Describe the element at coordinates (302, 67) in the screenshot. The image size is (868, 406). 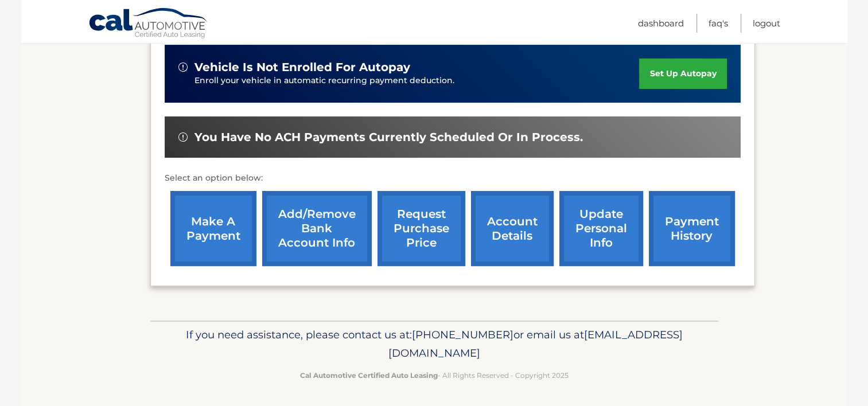
I see `span: vehicle is not enrolled for autopay` at that location.